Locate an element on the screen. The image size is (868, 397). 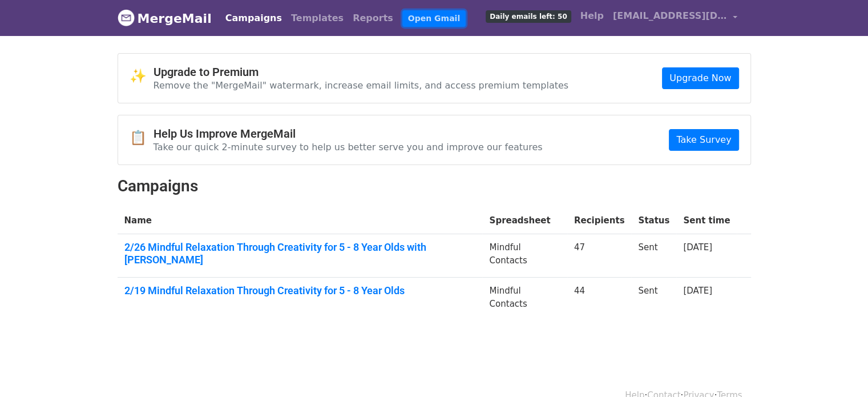
h2: Campaigns is located at coordinates (434, 186).